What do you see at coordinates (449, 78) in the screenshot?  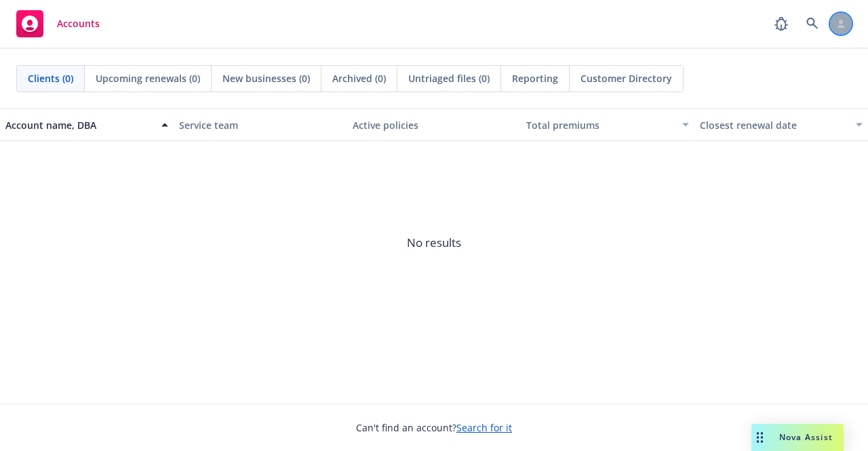 I see `span: Untriaged files (0)` at bounding box center [449, 78].